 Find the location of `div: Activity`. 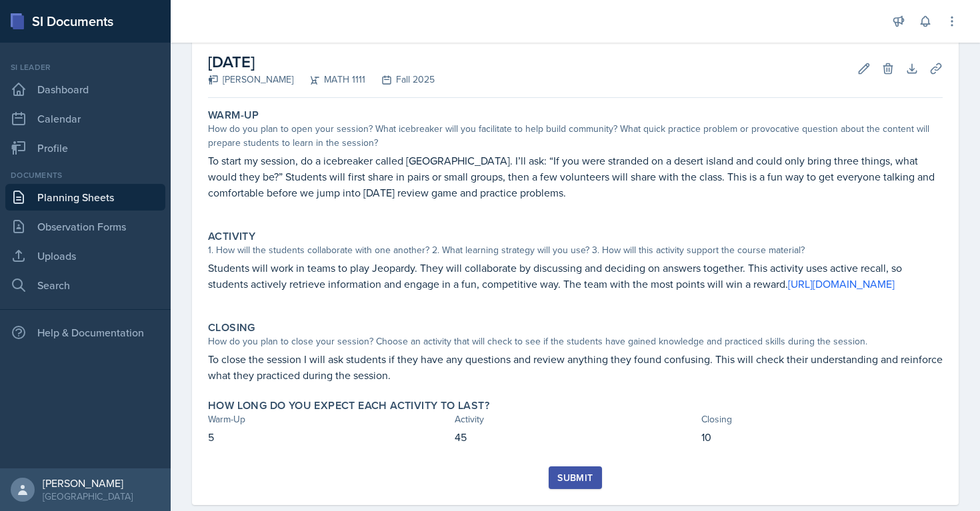

div: Activity is located at coordinates (575, 419).